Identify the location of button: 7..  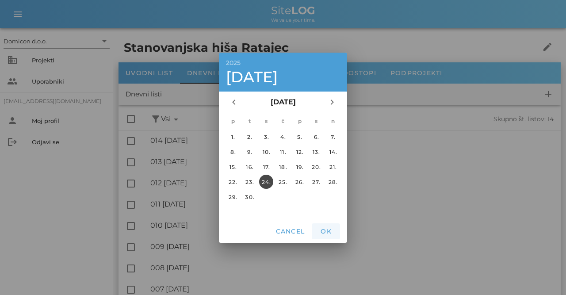
(333, 137).